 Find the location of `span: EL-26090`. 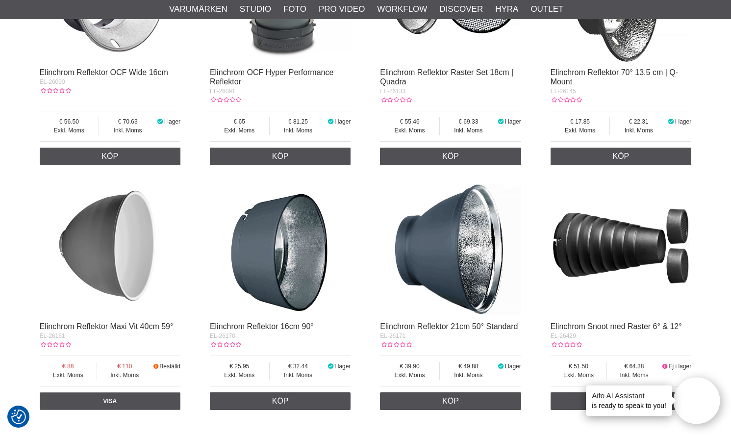

span: EL-26090 is located at coordinates (52, 82).